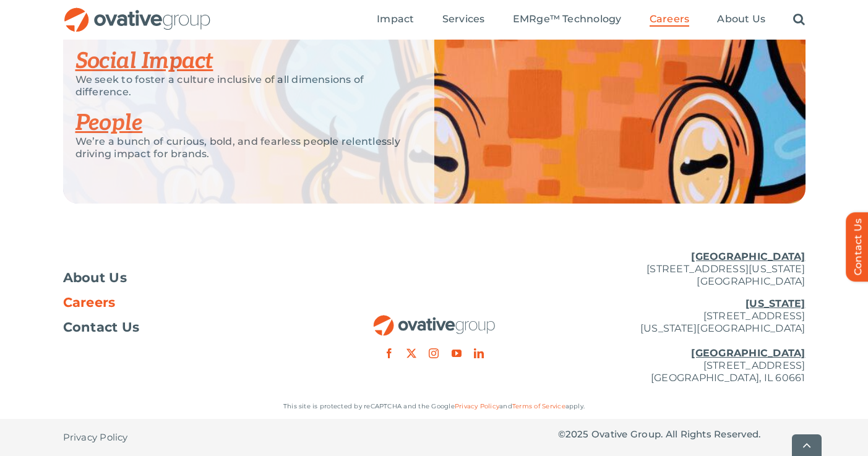 This screenshot has height=456, width=868. What do you see at coordinates (577, 434) in the screenshot?
I see `span: 2025` at bounding box center [577, 434].